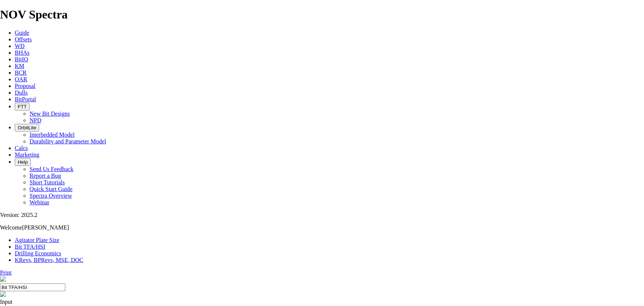  Describe the element at coordinates (23, 39) in the screenshot. I see `span: Offsets` at that location.